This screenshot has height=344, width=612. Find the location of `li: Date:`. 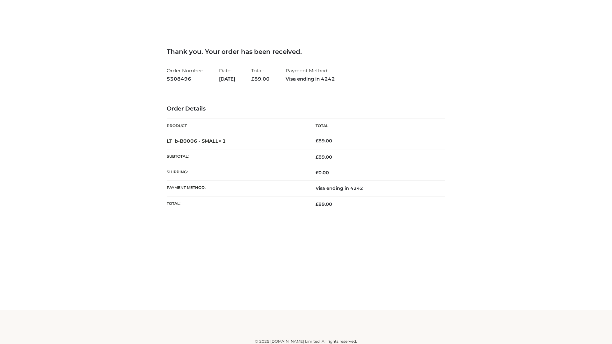

li: Date: is located at coordinates (227, 75).